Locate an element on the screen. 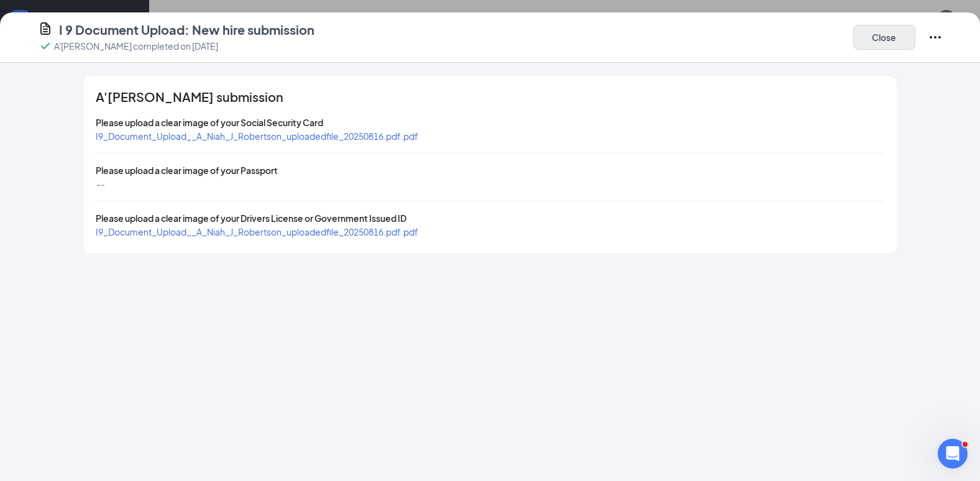 This screenshot has width=980, height=481. span: Please upload a clear image of your Social Security Card is located at coordinates (209, 122).